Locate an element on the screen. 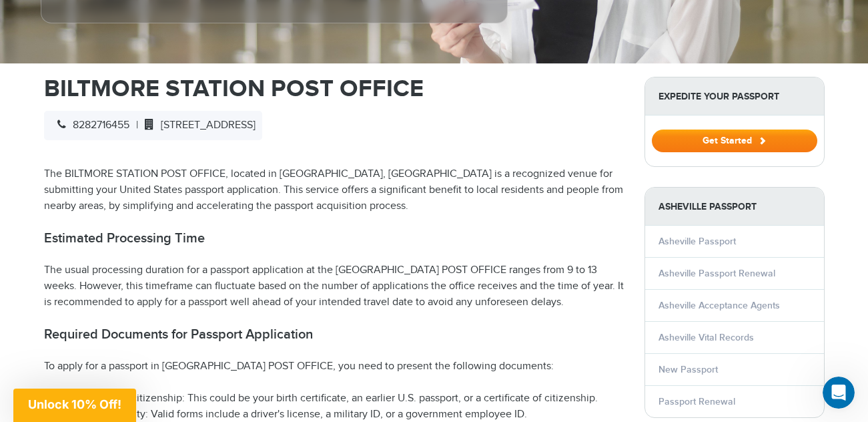 The height and width of the screenshot is (422, 868). a: Asheville Acceptance Agents is located at coordinates (719, 305).